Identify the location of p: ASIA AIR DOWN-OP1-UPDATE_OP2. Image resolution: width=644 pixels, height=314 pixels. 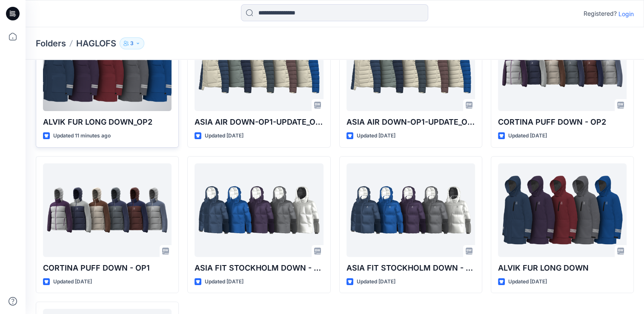
(259, 122).